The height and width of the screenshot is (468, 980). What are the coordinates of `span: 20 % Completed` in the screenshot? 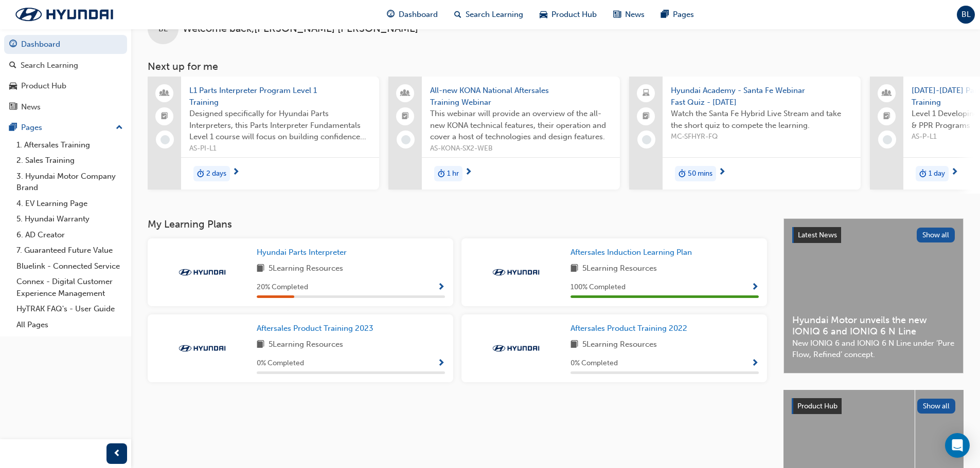 It's located at (283, 288).